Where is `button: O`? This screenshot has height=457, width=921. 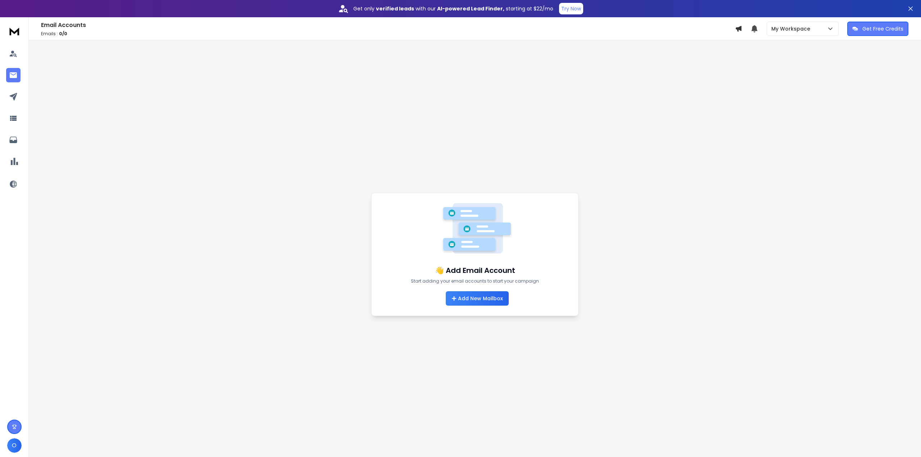 button: O is located at coordinates (14, 446).